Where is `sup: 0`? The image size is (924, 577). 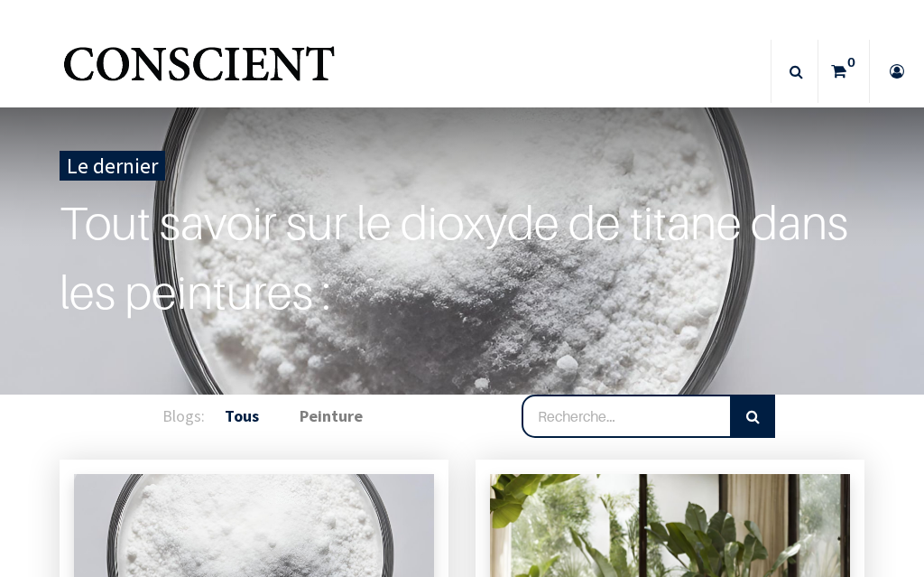
sup: 0 is located at coordinates (851, 63).